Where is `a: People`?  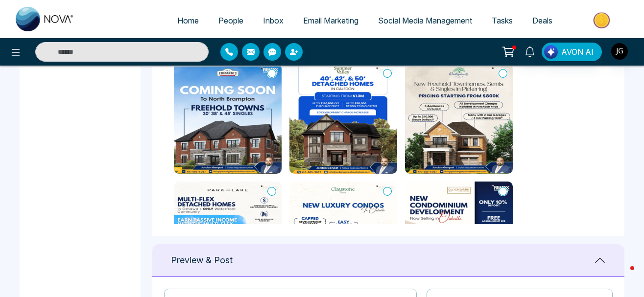 a: People is located at coordinates (230, 21).